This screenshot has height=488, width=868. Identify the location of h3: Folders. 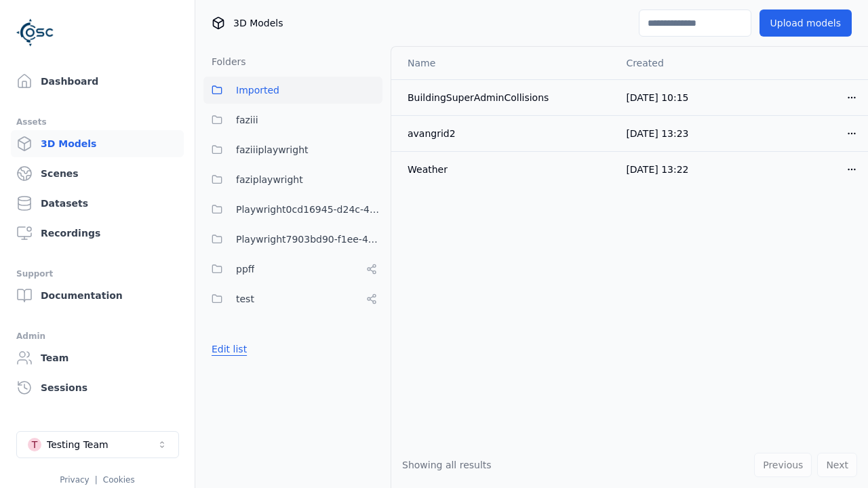
(224, 62).